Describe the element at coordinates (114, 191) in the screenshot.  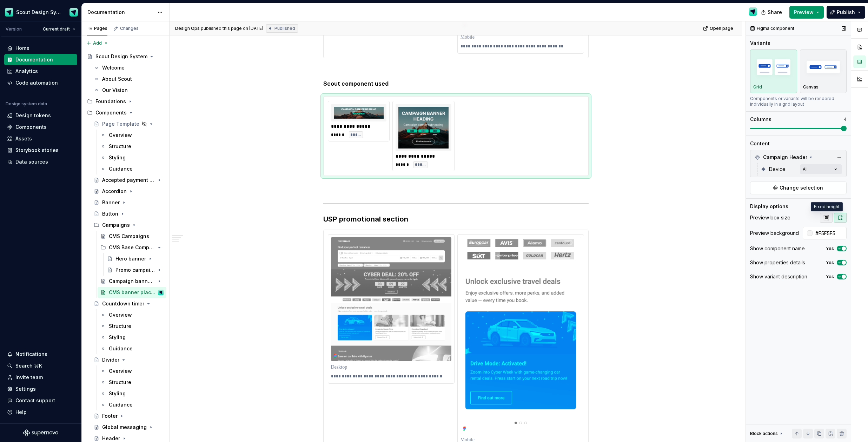
I see `div: Accordion` at that location.